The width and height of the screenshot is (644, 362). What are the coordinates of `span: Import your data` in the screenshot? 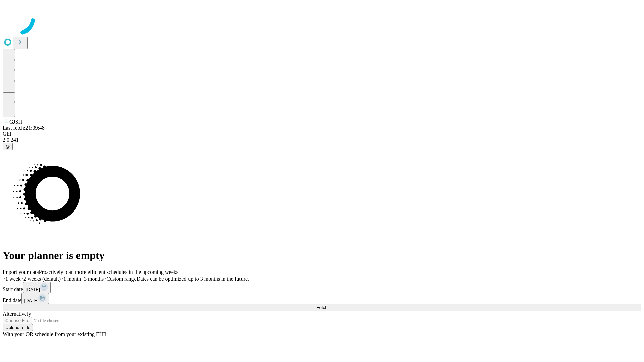 It's located at (21, 272).